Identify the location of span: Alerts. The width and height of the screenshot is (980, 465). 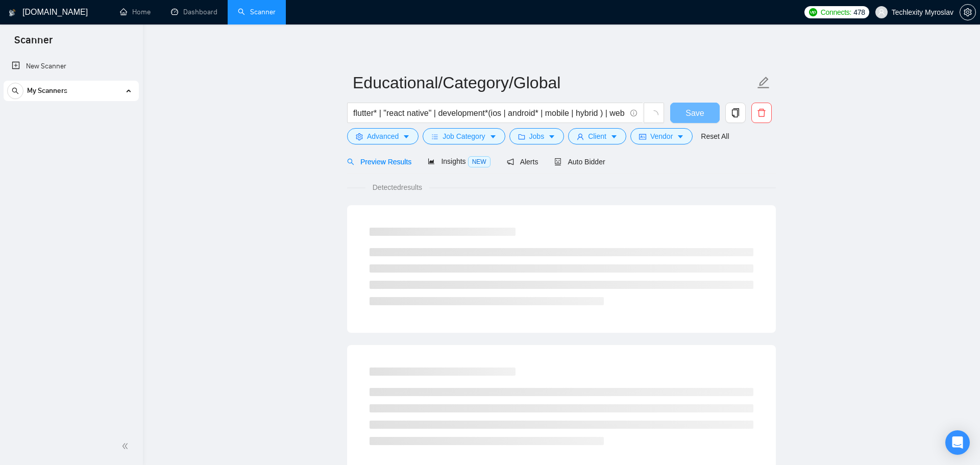
(523, 162).